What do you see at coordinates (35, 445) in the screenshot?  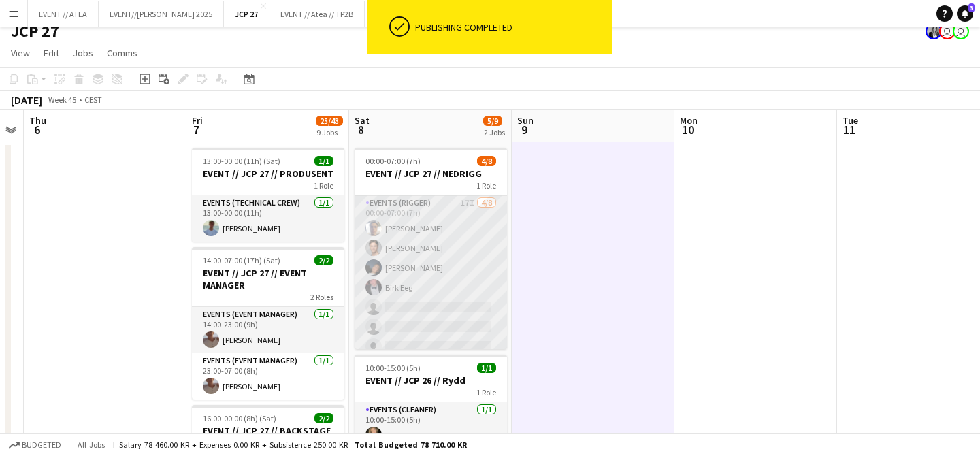 I see `button: Budgeted` at bounding box center [35, 445].